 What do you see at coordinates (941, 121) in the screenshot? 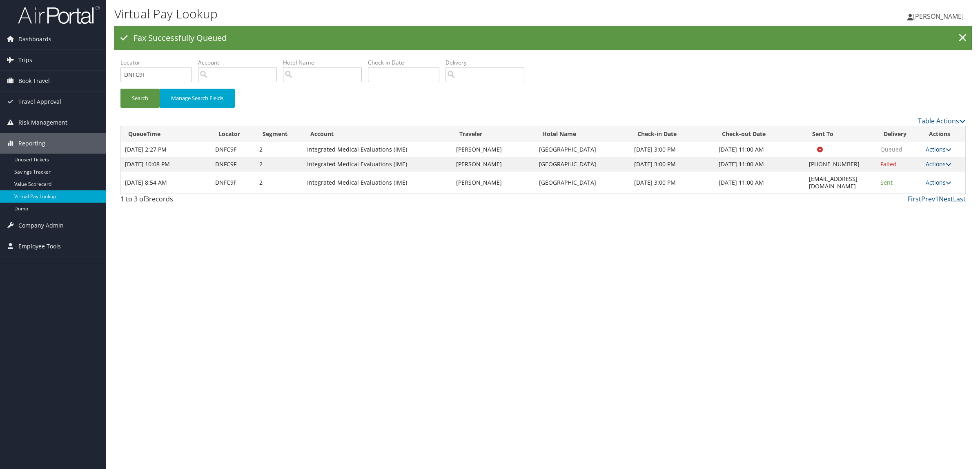
I see `a: Table Actions` at bounding box center [941, 121].